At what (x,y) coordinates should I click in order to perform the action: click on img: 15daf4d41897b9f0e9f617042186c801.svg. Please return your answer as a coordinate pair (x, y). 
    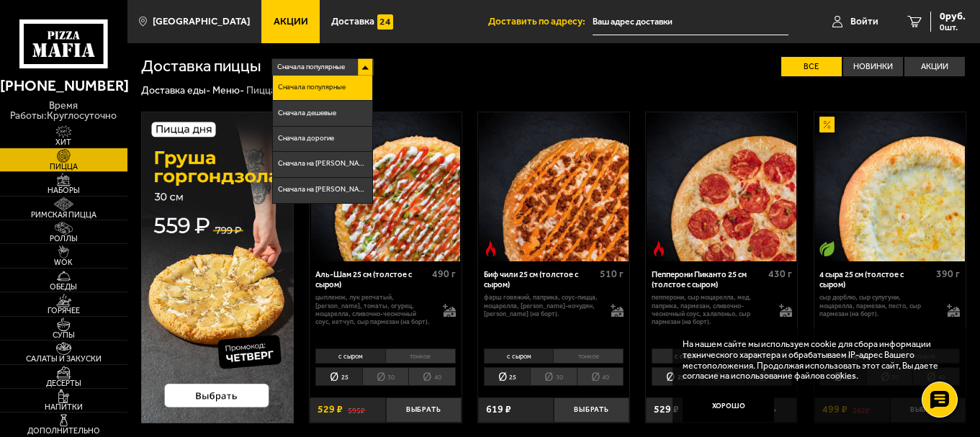
    Looking at the image, I should click on (385, 22).